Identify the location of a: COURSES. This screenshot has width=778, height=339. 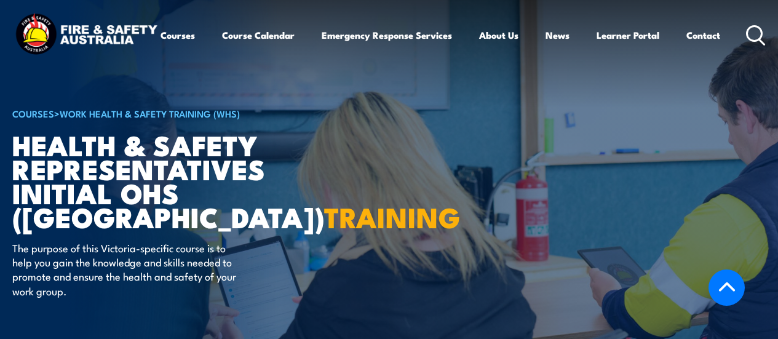
(33, 113).